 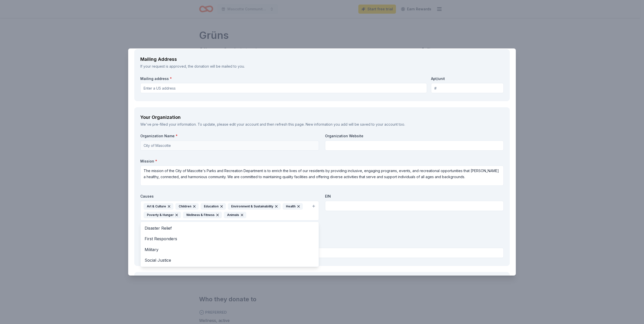 I want to click on div: Art & Culture, so click(x=159, y=206).